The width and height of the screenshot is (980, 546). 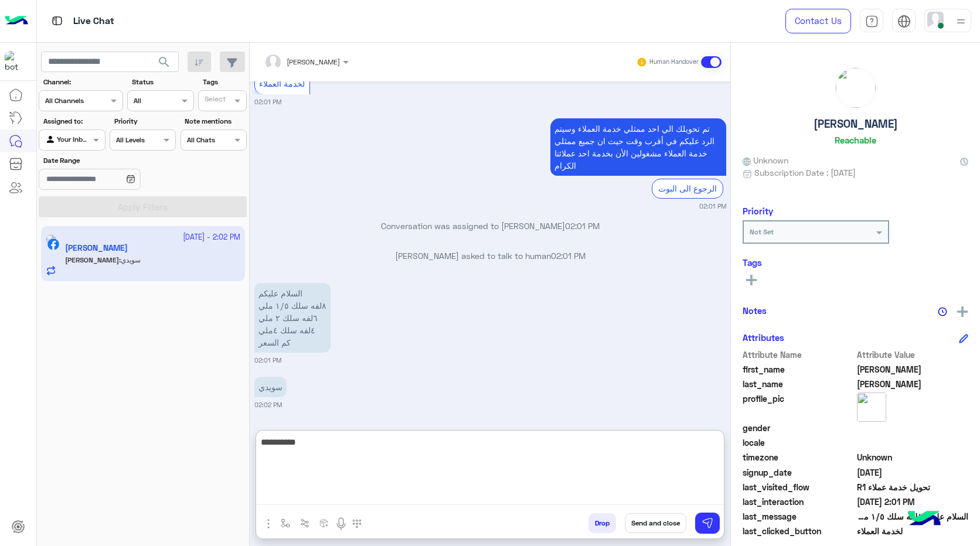 I want to click on h6: Reachable, so click(x=855, y=140).